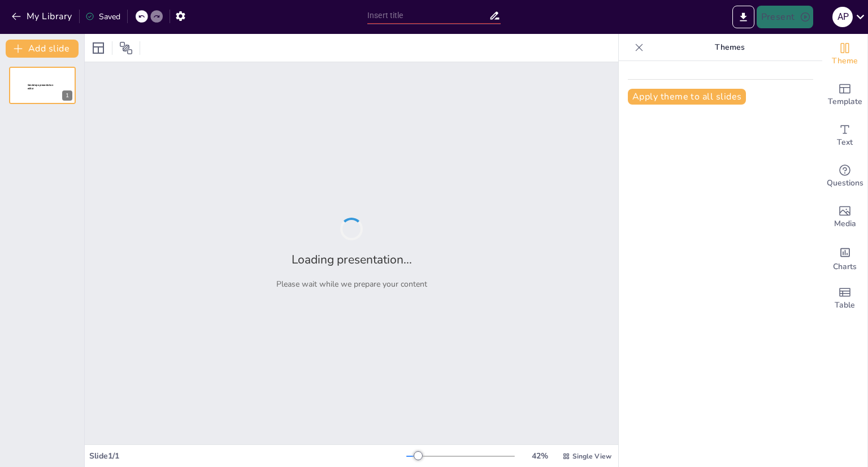 The height and width of the screenshot is (467, 868). I want to click on span: Text, so click(845, 143).